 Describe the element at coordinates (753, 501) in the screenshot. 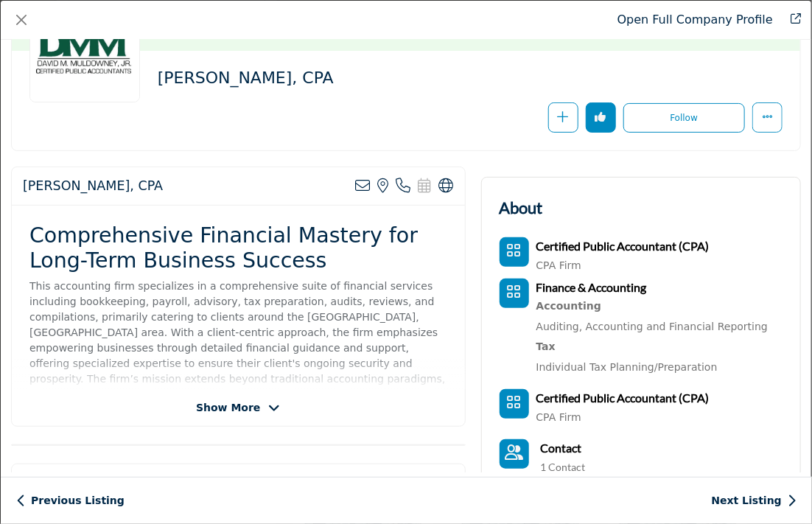

I see `a: Next Listing` at that location.